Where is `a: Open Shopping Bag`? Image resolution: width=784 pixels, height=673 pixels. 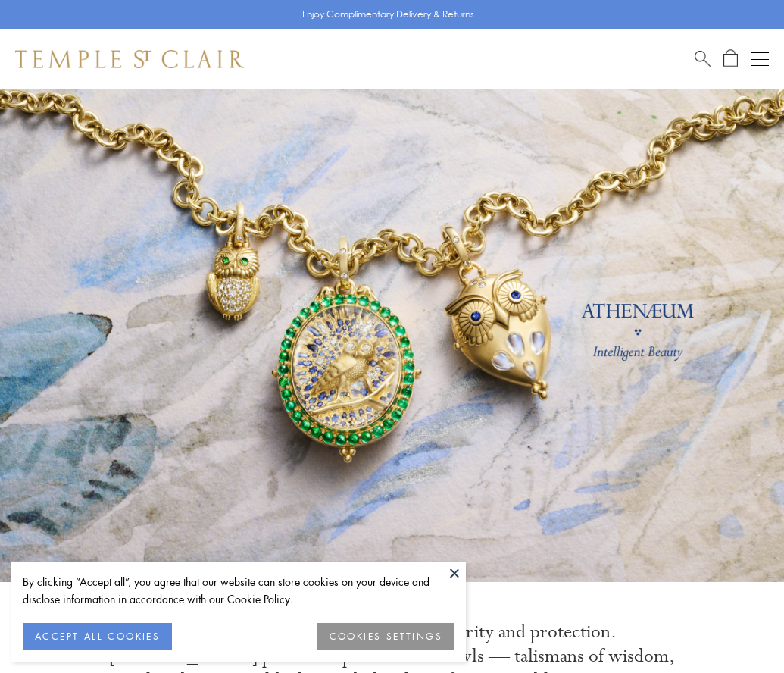
a: Open Shopping Bag is located at coordinates (730, 58).